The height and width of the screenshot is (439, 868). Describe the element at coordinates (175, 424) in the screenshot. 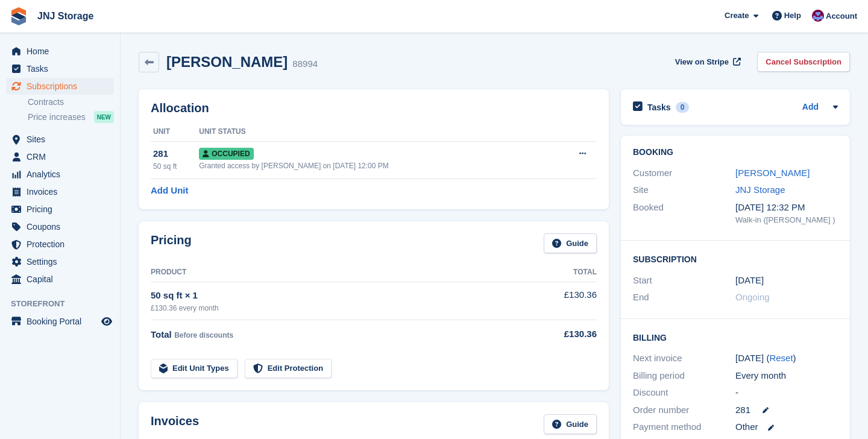

I see `h2: Invoices` at that location.